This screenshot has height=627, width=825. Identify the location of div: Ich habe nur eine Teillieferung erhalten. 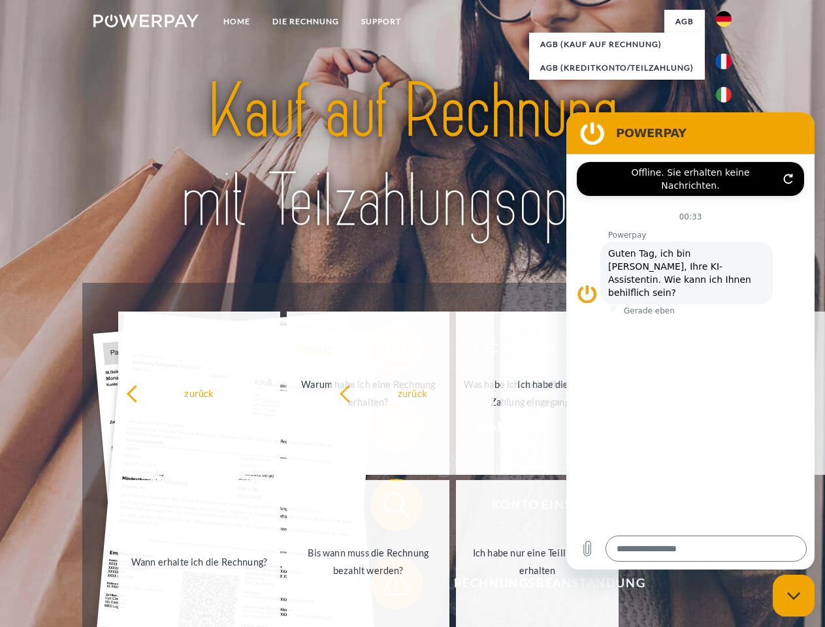
(537, 562).